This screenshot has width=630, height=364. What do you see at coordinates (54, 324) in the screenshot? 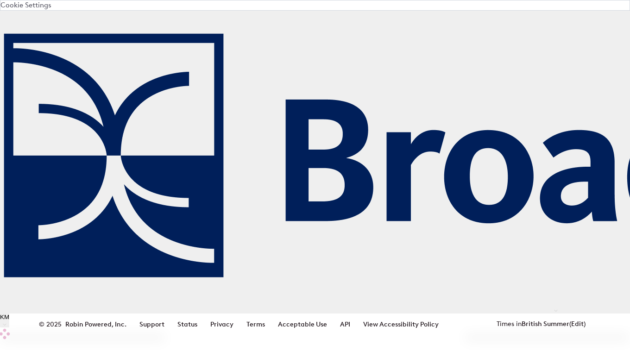
I see `span: 2025` at bounding box center [54, 324].